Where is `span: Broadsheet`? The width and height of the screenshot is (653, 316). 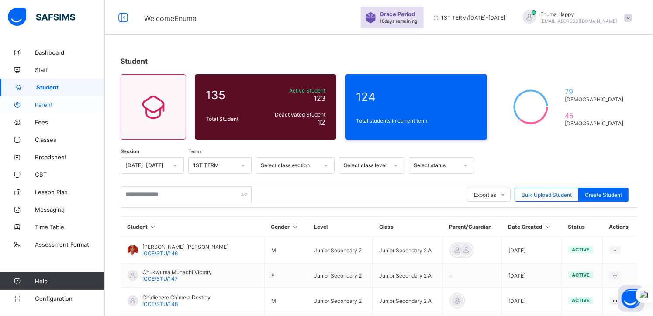
span: Broadsheet is located at coordinates (70, 157).